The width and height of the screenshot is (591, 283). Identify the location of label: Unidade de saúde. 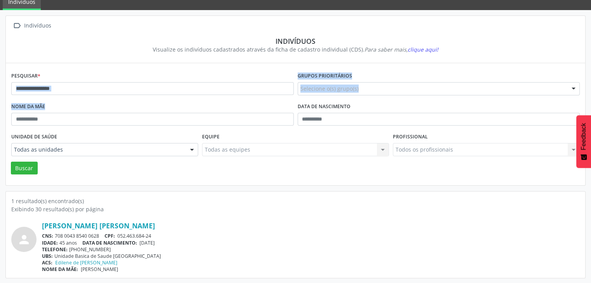
(34, 137).